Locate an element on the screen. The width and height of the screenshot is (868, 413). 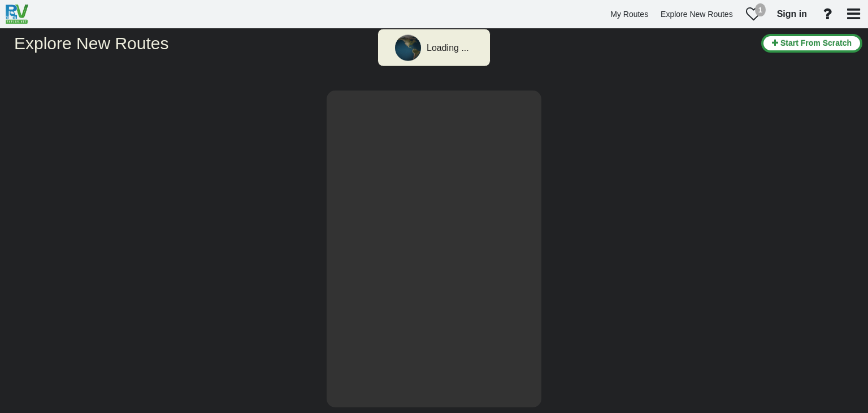
span: Sign in is located at coordinates (792, 14).